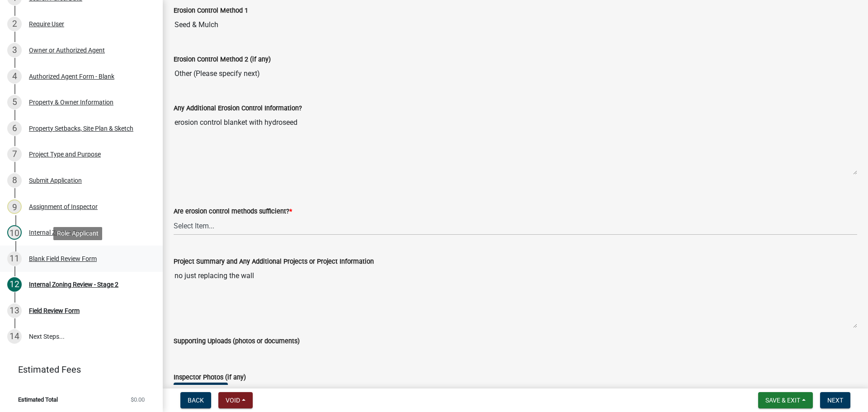  What do you see at coordinates (71, 102) in the screenshot?
I see `div: Property & Owner Information` at bounding box center [71, 102].